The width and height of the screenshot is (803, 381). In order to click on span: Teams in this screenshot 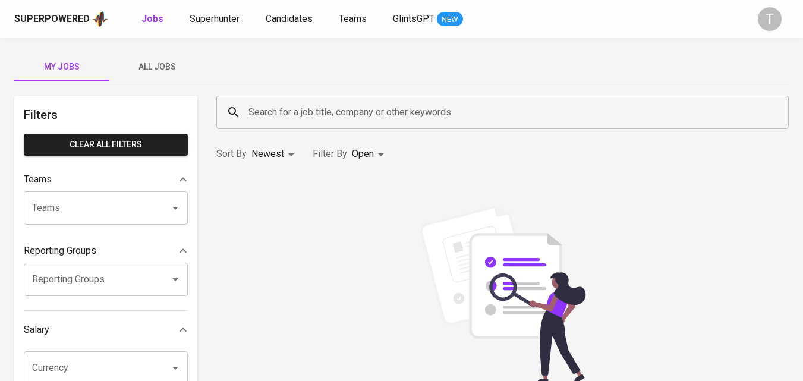, I will do `click(352, 18)`.